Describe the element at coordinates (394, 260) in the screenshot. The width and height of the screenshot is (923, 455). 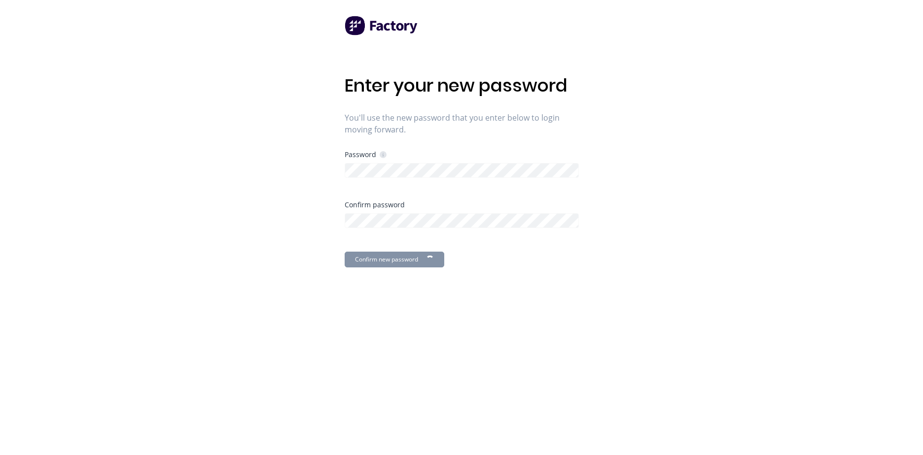
I see `button: Confirm new password` at that location.